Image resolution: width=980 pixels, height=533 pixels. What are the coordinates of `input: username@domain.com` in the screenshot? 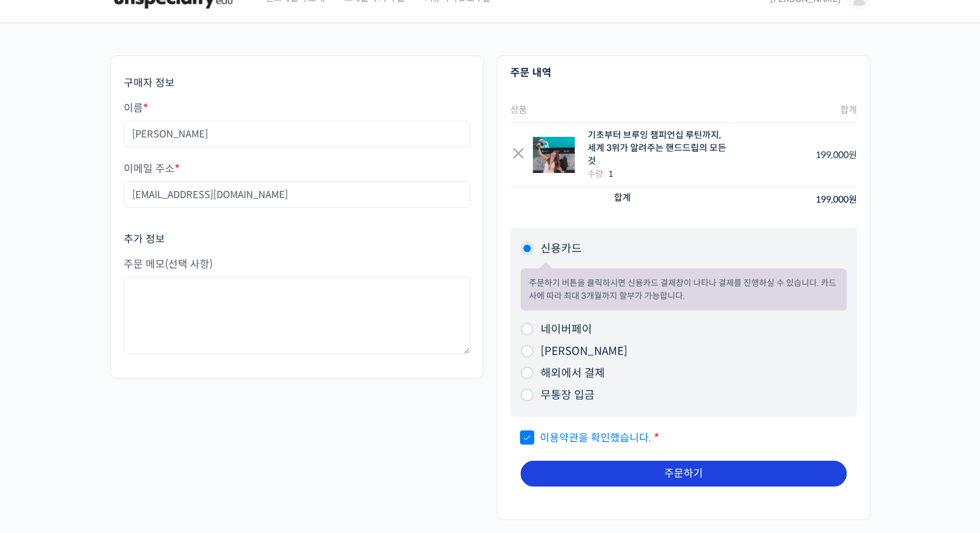 It's located at (297, 194).